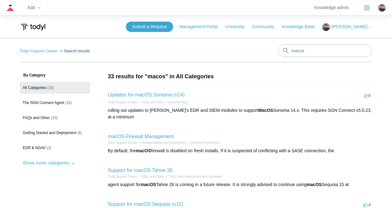 Image resolution: width=392 pixels, height=208 pixels. Describe the element at coordinates (237, 27) in the screenshot. I see `a: University` at that location.